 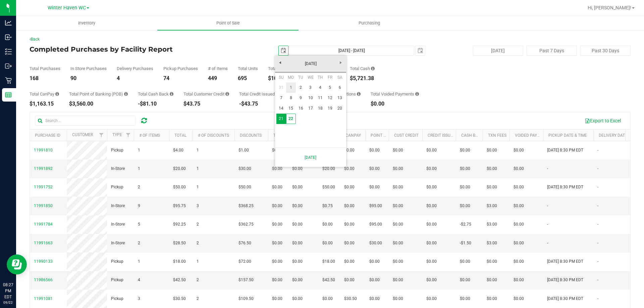 I want to click on a: Pickup Date & Time, so click(x=568, y=135).